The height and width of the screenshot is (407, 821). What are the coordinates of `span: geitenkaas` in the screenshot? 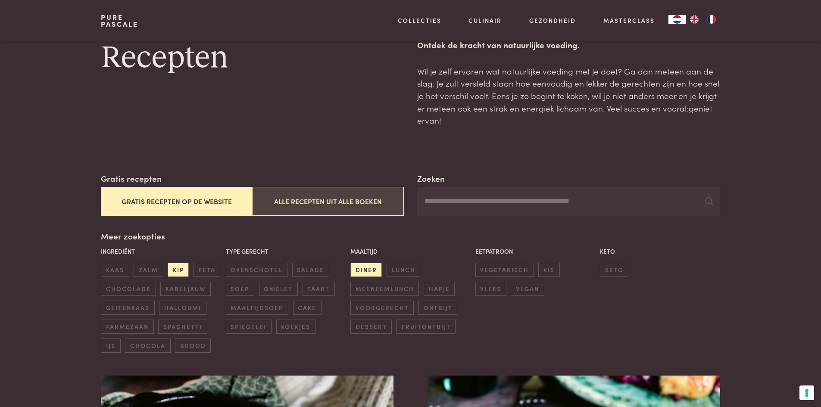 It's located at (128, 308).